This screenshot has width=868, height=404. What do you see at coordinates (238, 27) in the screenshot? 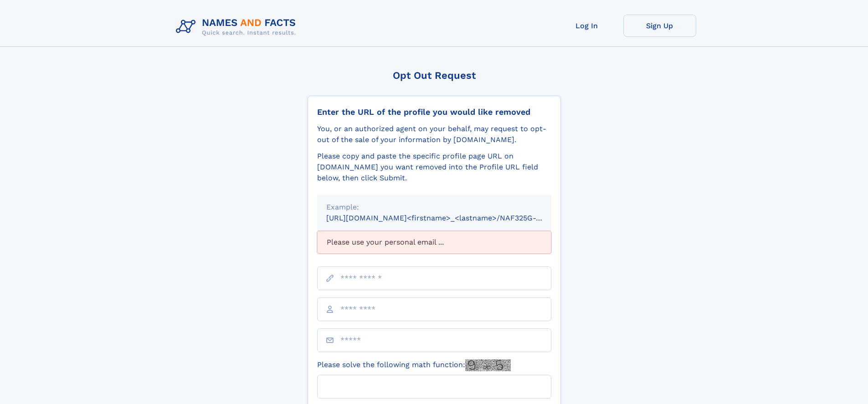
I see `img: Logo Names and Facts` at bounding box center [238, 27].